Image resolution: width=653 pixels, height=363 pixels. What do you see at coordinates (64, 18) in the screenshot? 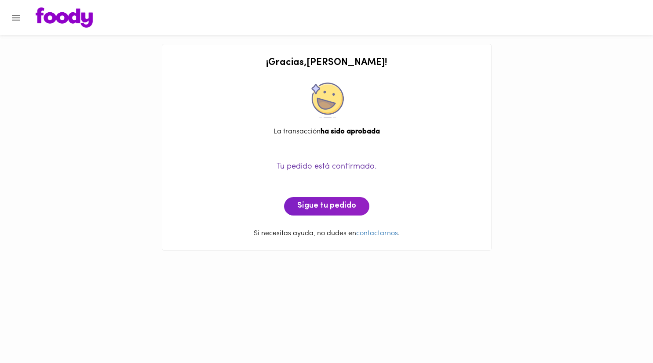
I see `img: logo.png` at bounding box center [64, 18].